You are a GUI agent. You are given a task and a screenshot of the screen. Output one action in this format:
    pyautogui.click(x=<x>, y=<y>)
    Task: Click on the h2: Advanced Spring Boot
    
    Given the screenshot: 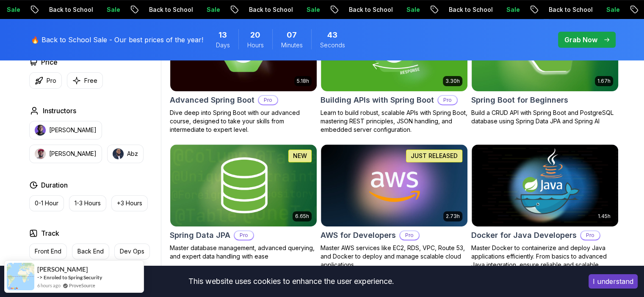 What is the action you would take?
    pyautogui.click(x=212, y=100)
    